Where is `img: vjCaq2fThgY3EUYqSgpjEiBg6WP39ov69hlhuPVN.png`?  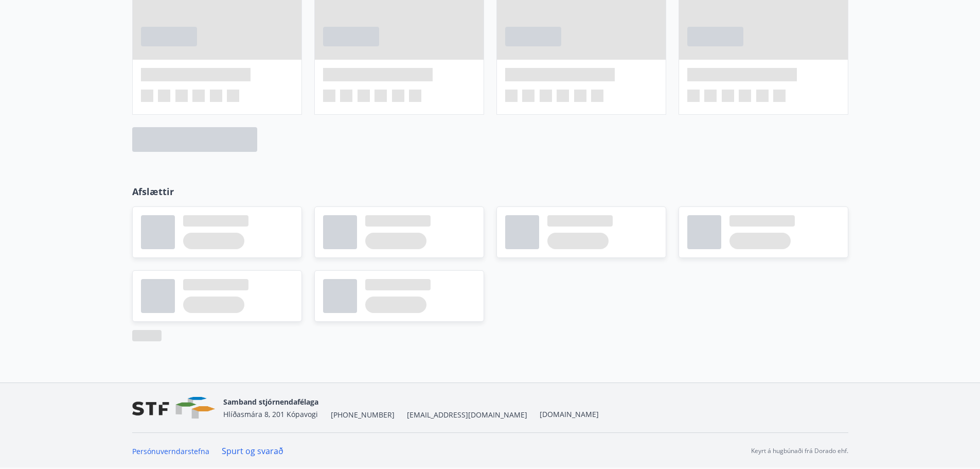
img: vjCaq2fThgY3EUYqSgpjEiBg6WP39ov69hlhuPVN.png is located at coordinates (174, 407).